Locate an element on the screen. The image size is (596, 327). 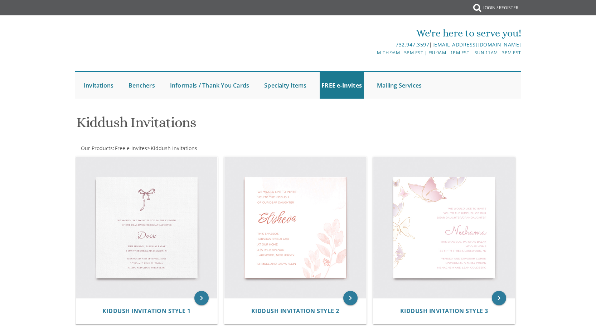
a: Mailing Services is located at coordinates (399, 85).